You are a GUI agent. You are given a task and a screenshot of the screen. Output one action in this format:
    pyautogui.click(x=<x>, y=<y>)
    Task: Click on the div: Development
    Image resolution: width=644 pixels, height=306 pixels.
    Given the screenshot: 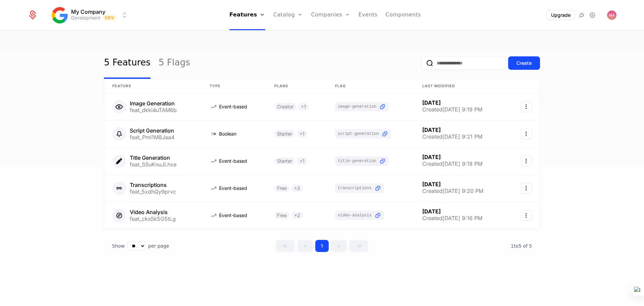 What is the action you would take?
    pyautogui.click(x=85, y=18)
    